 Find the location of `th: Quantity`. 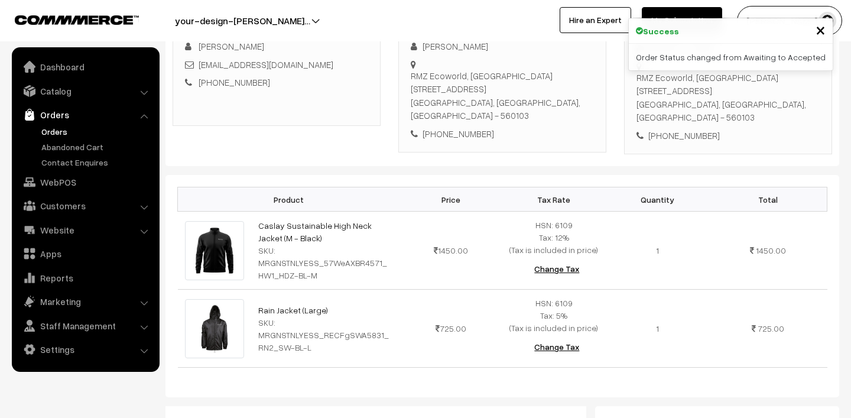

th: Quantity is located at coordinates (657, 199).